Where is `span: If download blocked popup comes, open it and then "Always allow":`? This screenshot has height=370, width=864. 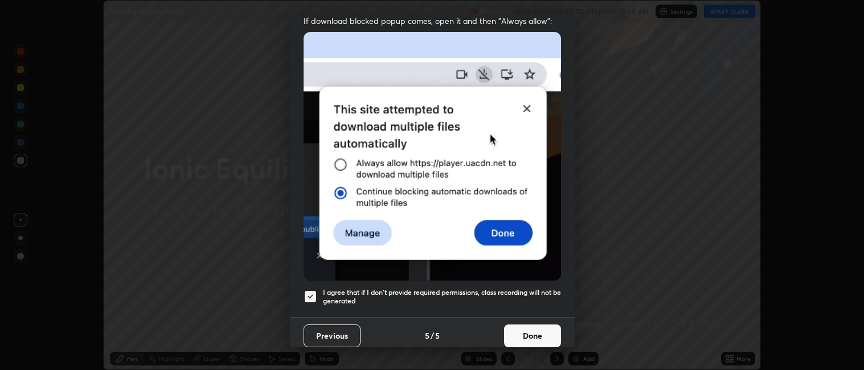
span: If download blocked popup comes, open it and then "Always allow": is located at coordinates (432, 21).